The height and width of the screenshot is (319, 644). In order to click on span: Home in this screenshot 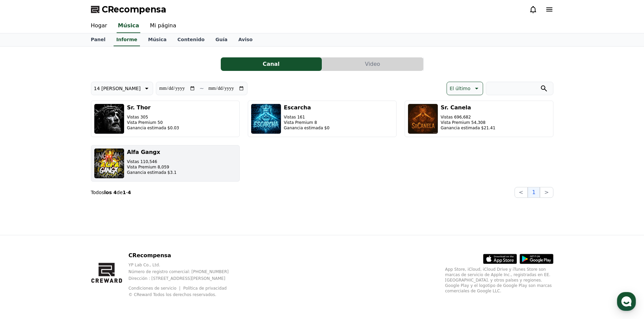, I will do `click(23, 227)`.